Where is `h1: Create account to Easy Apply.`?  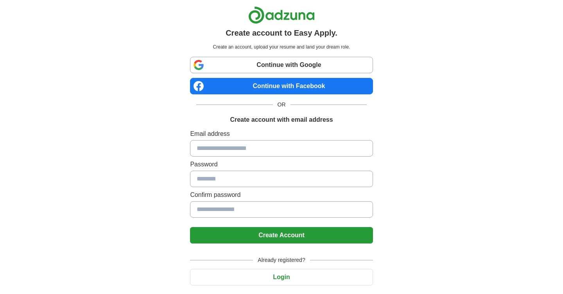 h1: Create account to Easy Apply. is located at coordinates (282, 33).